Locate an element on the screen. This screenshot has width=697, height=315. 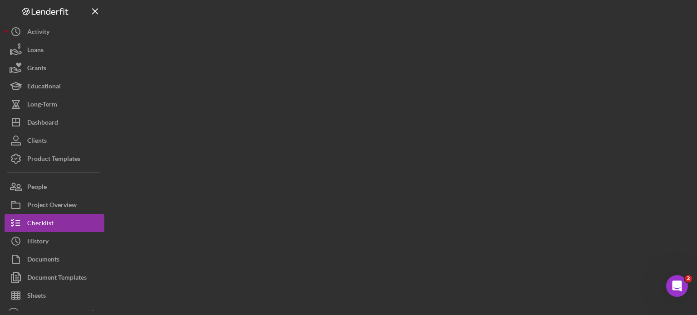
a: Loans is located at coordinates (54, 50).